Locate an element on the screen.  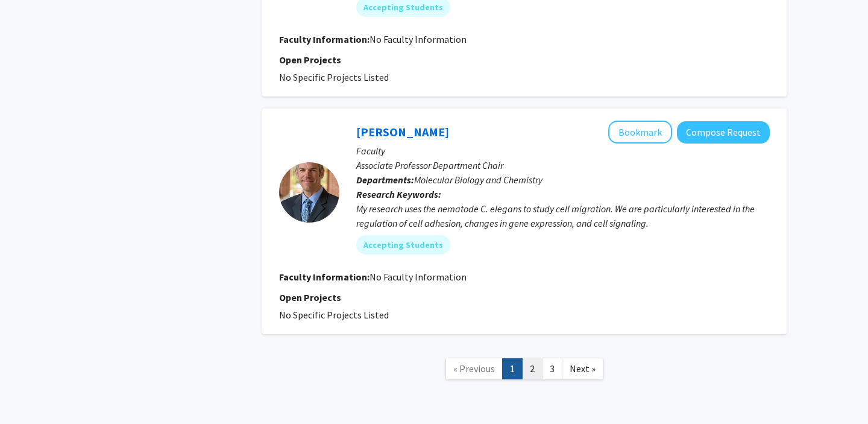
span: « Previous is located at coordinates (473, 368).